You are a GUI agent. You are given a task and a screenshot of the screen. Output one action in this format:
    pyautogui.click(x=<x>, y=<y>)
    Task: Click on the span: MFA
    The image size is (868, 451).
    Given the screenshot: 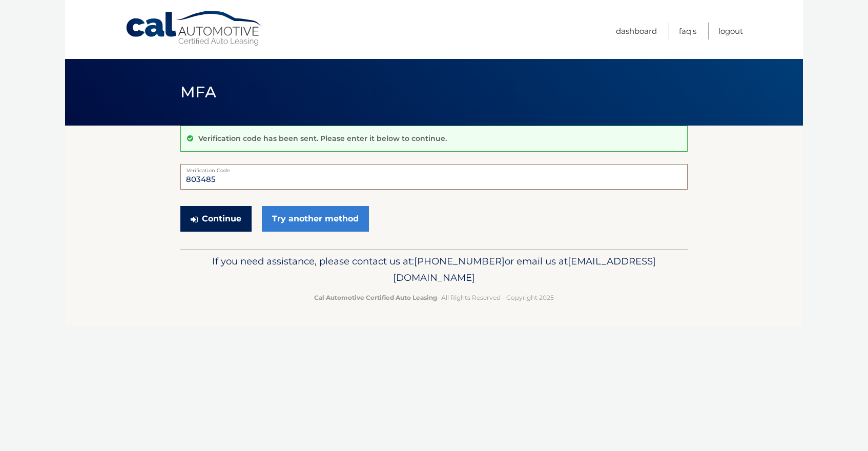 What is the action you would take?
    pyautogui.click(x=198, y=92)
    